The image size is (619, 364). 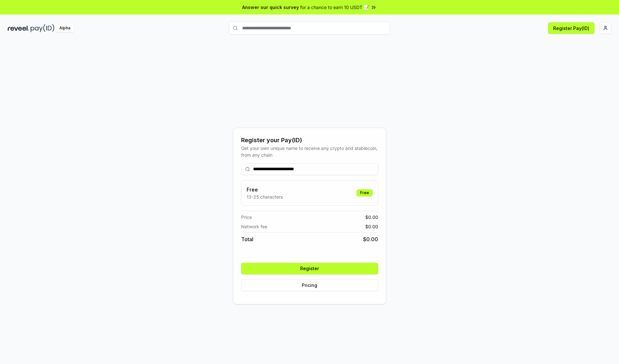 I want to click on div: Register your Pay(ID), so click(x=309, y=141).